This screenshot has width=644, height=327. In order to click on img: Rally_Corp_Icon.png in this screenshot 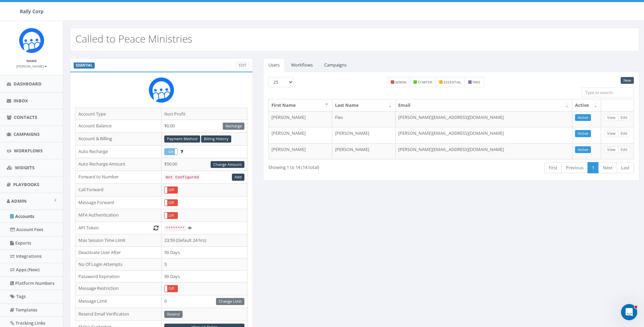, I will do `click(161, 90)`.